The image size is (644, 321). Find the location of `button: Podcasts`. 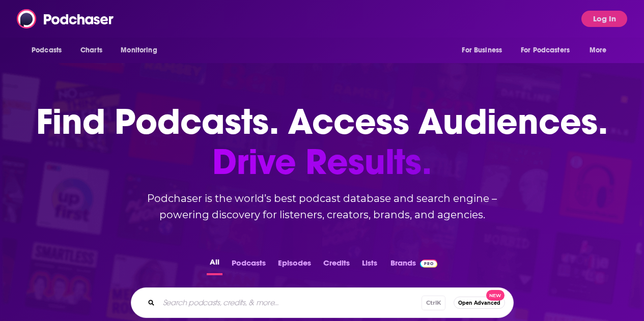

button: Podcasts is located at coordinates (248, 265).